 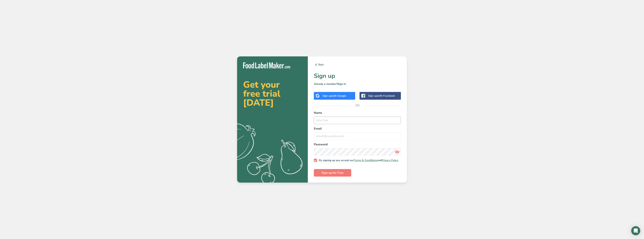 I want to click on input: John Doe, so click(x=357, y=120).